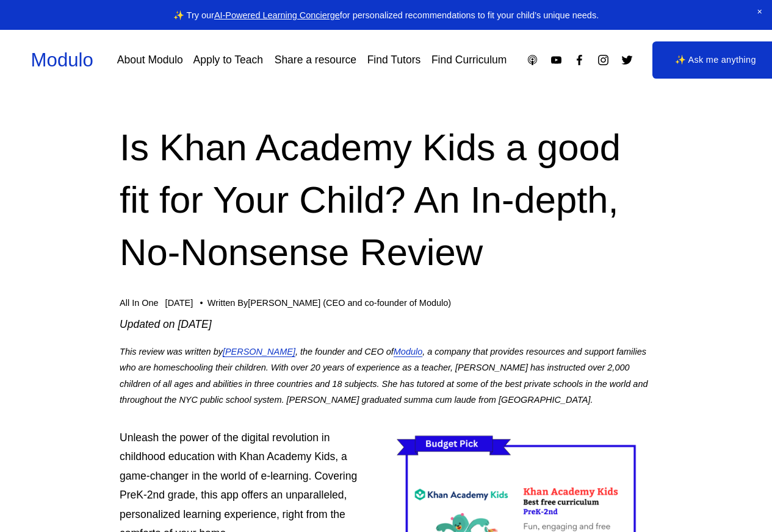  I want to click on div: Written By, so click(328, 303).